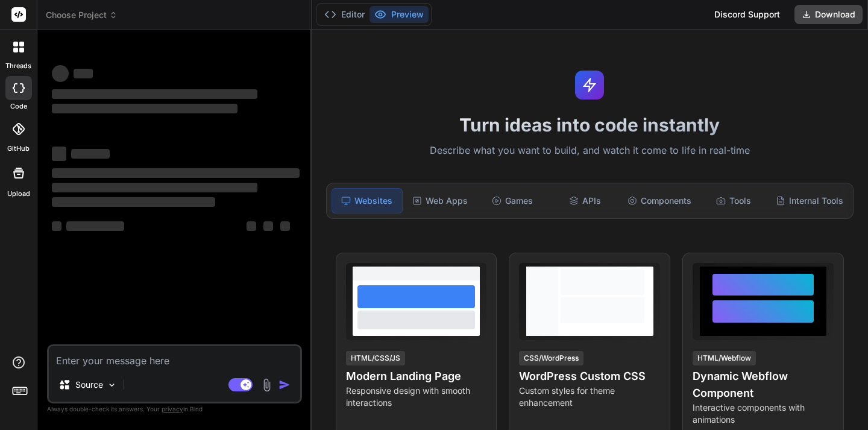 The image size is (868, 430). I want to click on div: CSS/WordPress, so click(551, 358).